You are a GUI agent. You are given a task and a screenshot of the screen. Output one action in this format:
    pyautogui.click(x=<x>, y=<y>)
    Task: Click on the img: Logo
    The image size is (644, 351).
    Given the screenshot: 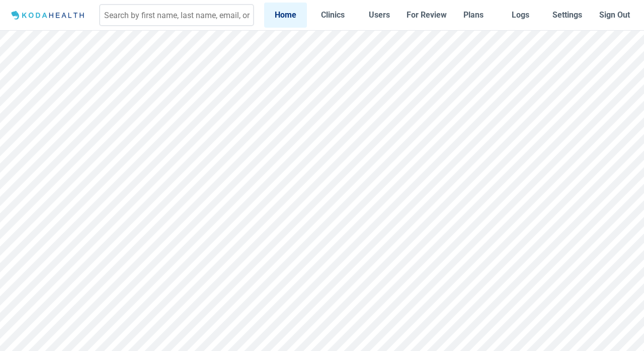 What is the action you would take?
    pyautogui.click(x=48, y=15)
    